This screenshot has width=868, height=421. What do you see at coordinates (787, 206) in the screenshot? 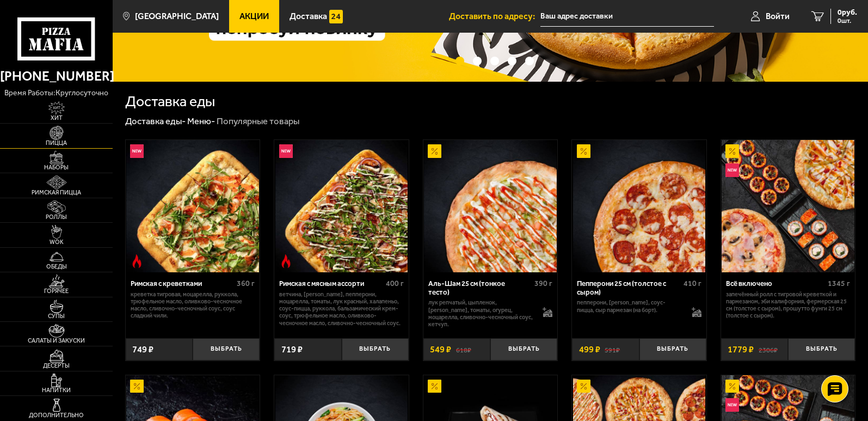
I see `img: Всё включено` at bounding box center [787, 206].